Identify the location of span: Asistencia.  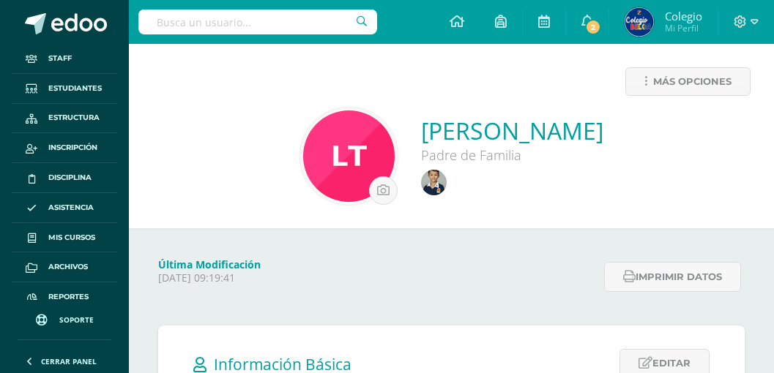
(71, 208).